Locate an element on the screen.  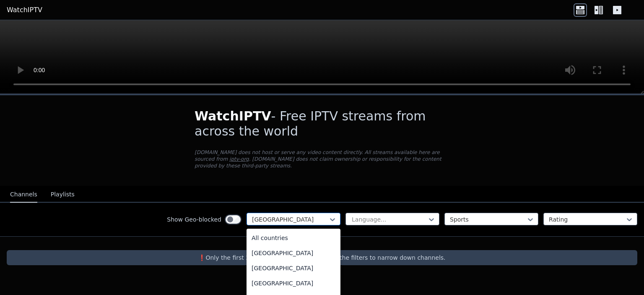
a: iptv-org is located at coordinates (239, 159).